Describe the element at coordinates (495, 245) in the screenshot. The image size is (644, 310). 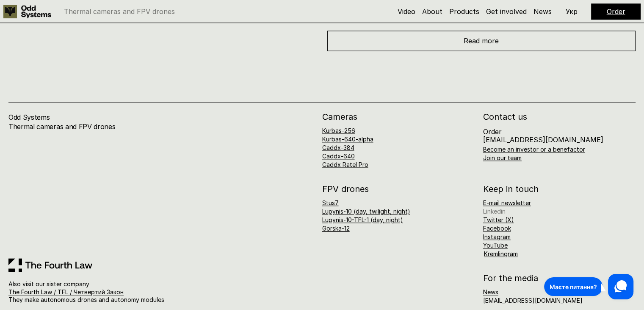
I see `a: YouTube` at that location.